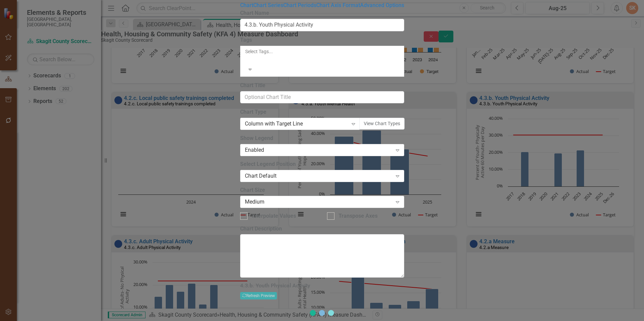  Describe the element at coordinates (322, 52) in the screenshot. I see `div: Select Tags...` at that location.